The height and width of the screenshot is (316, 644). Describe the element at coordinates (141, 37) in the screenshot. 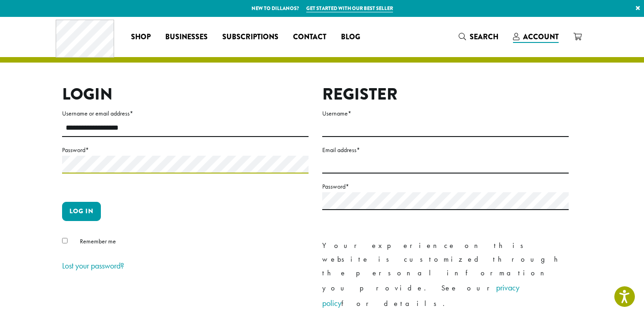

I see `a: Shop` at that location.